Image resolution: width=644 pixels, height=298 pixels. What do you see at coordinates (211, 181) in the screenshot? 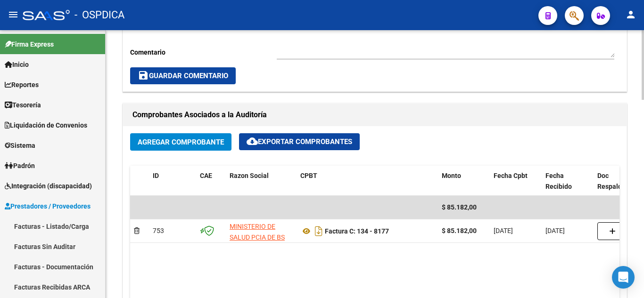
I see `datatable-header-cell: CAE` at bounding box center [211, 181].